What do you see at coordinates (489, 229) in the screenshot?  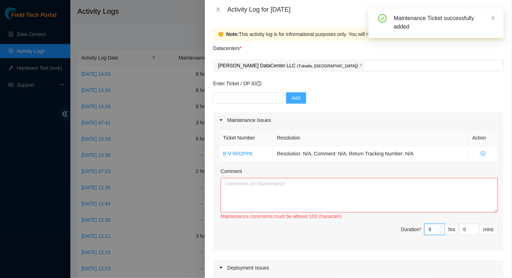 I see `div: mins` at bounding box center [489, 229].